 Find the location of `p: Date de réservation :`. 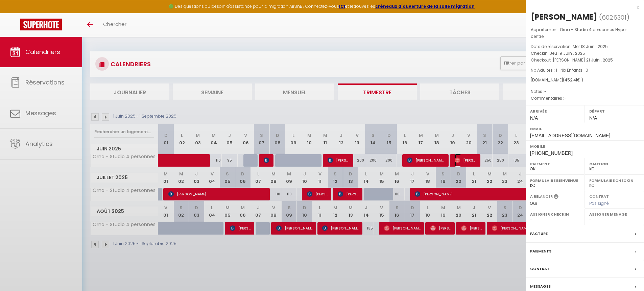

p: Date de réservation : is located at coordinates (585, 47).